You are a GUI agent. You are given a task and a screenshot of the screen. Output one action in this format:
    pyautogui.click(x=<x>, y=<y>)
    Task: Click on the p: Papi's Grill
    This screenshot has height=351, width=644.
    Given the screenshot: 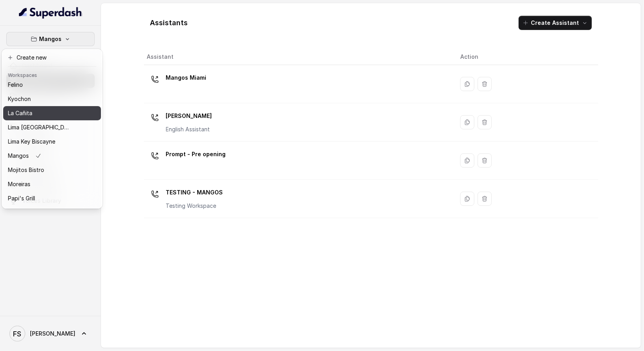 What is the action you would take?
    pyautogui.click(x=21, y=199)
    